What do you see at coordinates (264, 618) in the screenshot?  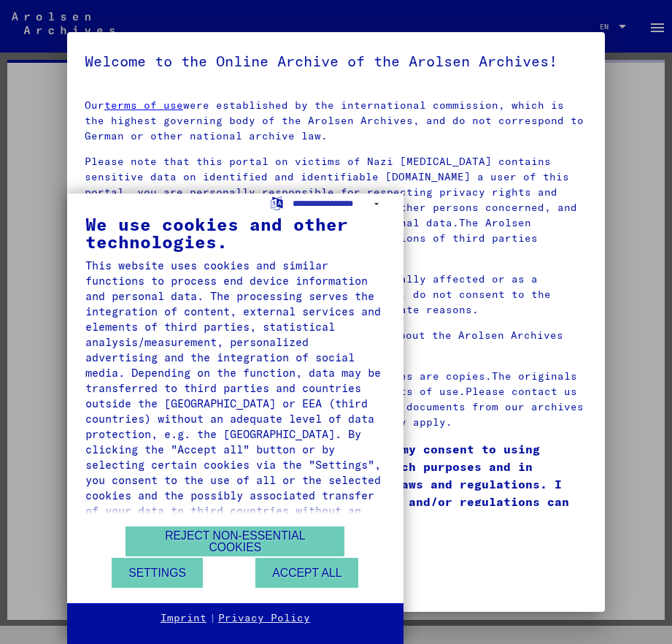 I see `a: Privacy Policy` at bounding box center [264, 618].